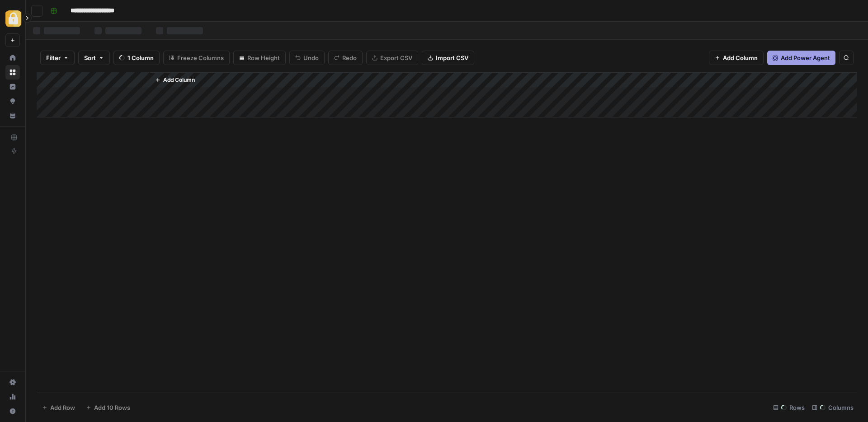  Describe the element at coordinates (63, 408) in the screenshot. I see `span: Add Row` at that location.